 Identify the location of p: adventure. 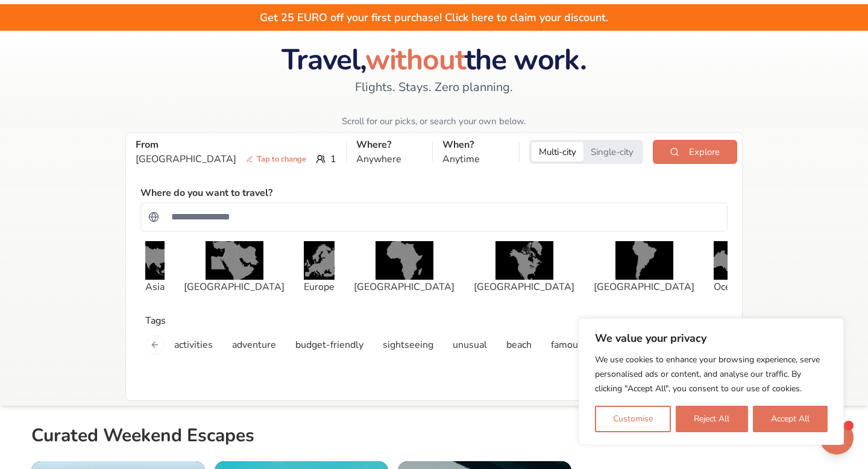
(254, 345).